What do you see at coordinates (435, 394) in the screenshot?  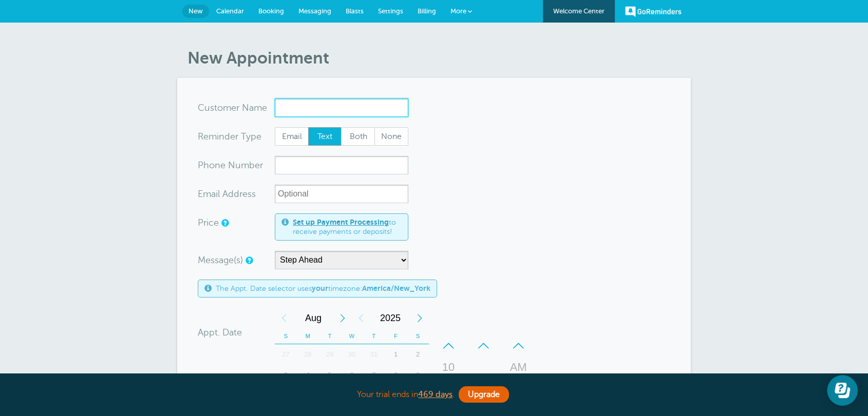 I see `a: 469 days` at bounding box center [435, 394].